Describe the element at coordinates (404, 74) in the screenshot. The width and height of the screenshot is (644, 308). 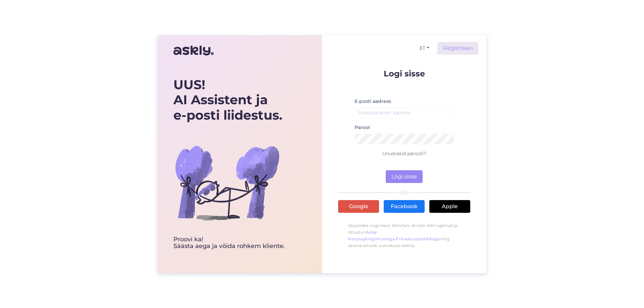
I see `p: Logi sisse` at that location.